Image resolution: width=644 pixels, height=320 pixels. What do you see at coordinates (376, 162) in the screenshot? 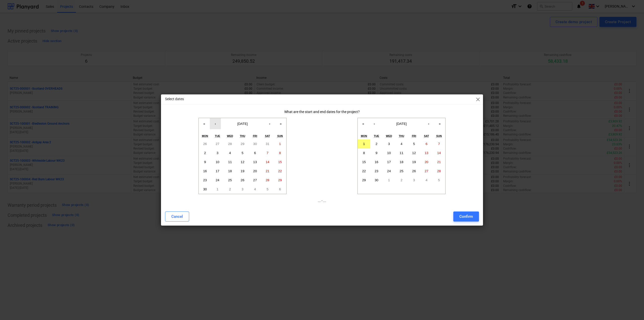
I see `button: 16 September 2025` at bounding box center [376, 162].